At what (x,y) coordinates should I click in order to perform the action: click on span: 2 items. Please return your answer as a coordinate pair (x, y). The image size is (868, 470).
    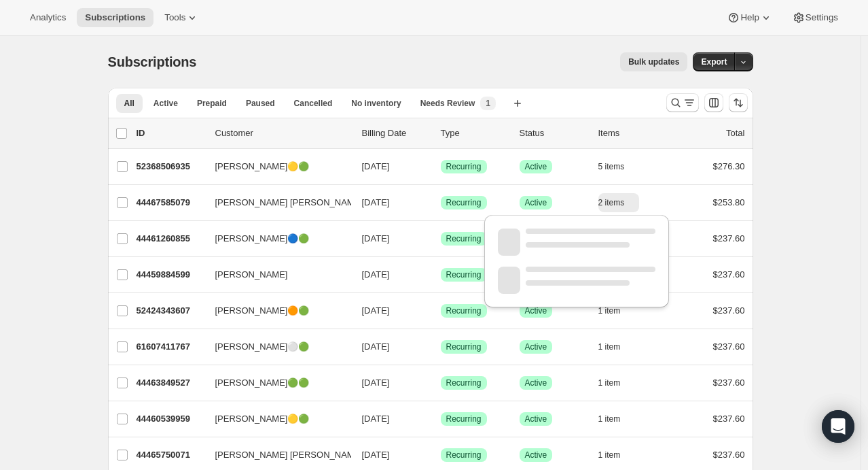
    Looking at the image, I should click on (612, 203).